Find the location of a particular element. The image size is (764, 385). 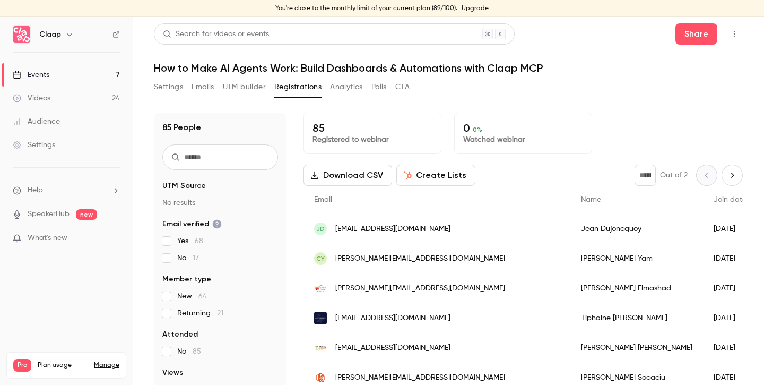

span: What's new is located at coordinates (47, 238).